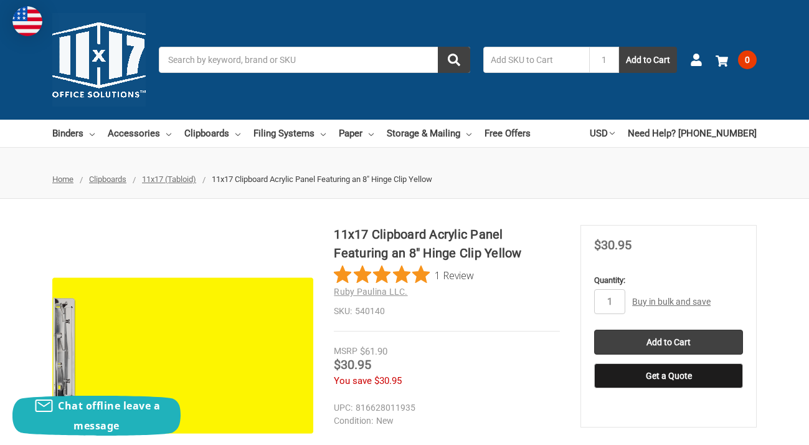  Describe the element at coordinates (322, 179) in the screenshot. I see `span: 11x17 Clipboard Acrylic Panel Featuring an 8" Hinge Clip Yellow` at that location.